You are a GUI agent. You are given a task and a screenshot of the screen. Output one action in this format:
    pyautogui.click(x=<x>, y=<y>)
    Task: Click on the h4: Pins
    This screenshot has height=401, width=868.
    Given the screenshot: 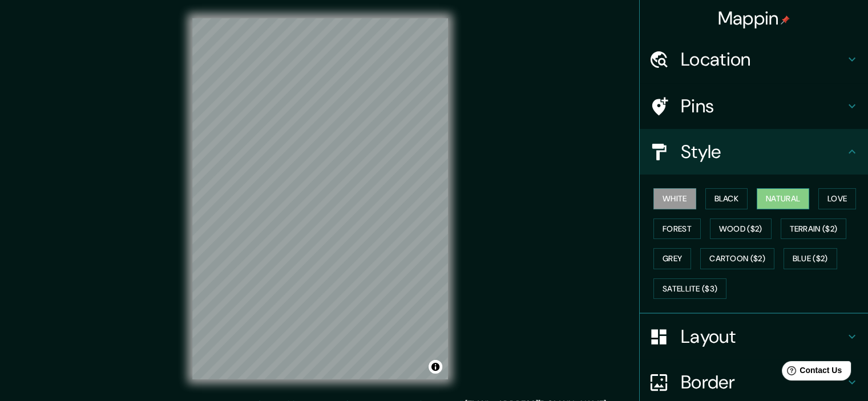 What is the action you would take?
    pyautogui.click(x=763, y=106)
    